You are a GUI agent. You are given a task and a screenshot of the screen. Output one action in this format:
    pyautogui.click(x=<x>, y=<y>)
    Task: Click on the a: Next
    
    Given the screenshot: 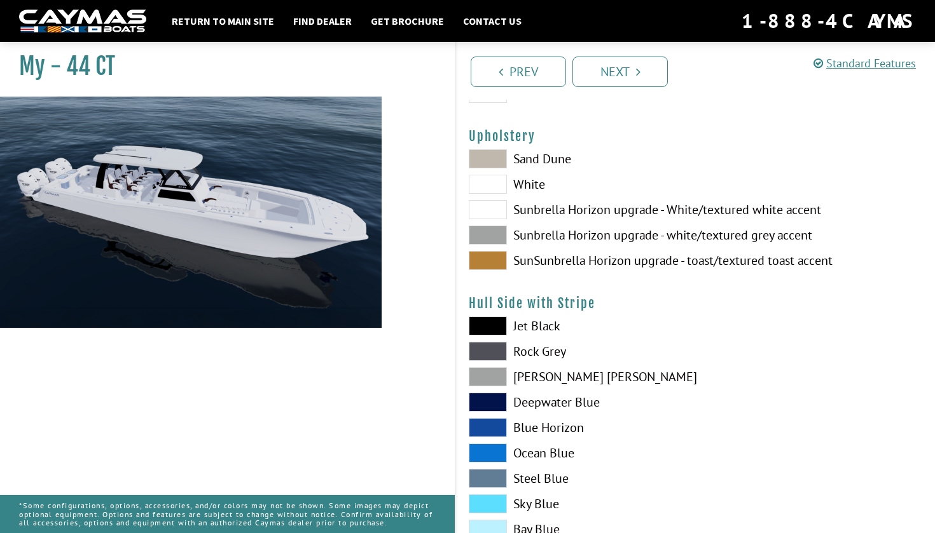 What is the action you would take?
    pyautogui.click(x=620, y=72)
    